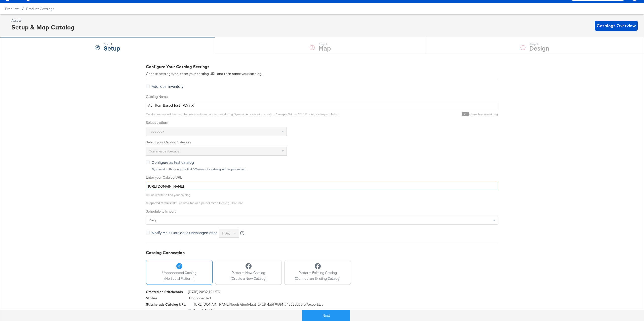 The width and height of the screenshot is (644, 321). What do you see at coordinates (166, 304) in the screenshot?
I see `div: Stitcherads Catalog URL` at bounding box center [166, 304].